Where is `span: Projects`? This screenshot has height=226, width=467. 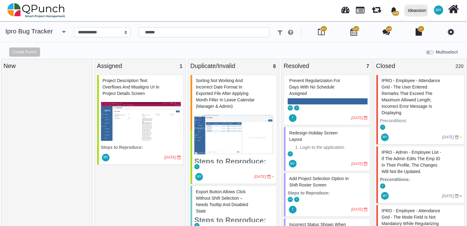 span: Projects is located at coordinates (360, 9).